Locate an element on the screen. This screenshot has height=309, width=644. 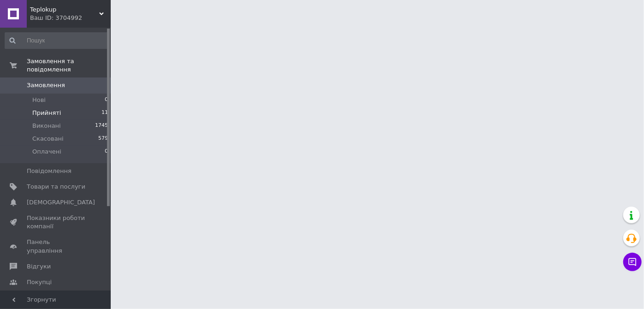
button: Чат з покупцем is located at coordinates (632, 262).